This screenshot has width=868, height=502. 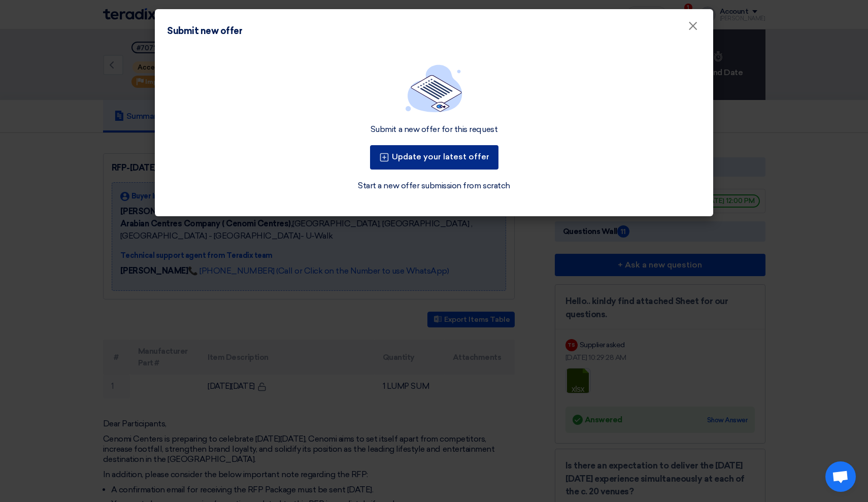 I want to click on div: Submit new offer, so click(x=204, y=31).